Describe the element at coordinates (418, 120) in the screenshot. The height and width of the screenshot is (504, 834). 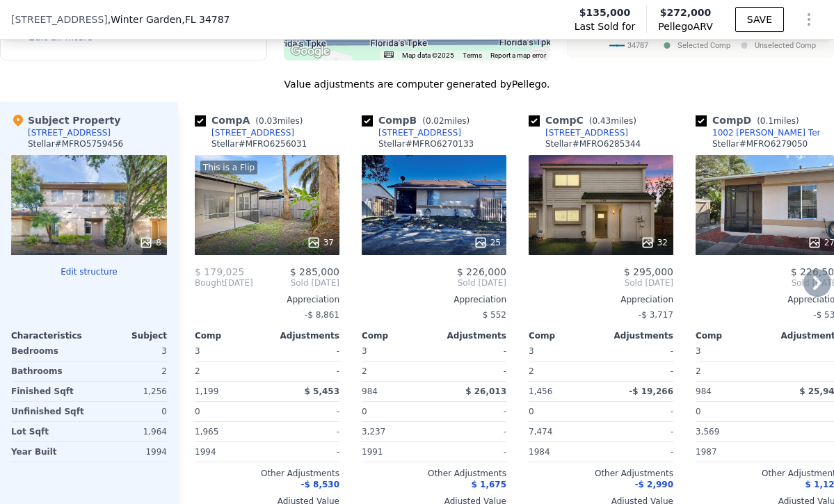
I see `div: Comp B` at that location.